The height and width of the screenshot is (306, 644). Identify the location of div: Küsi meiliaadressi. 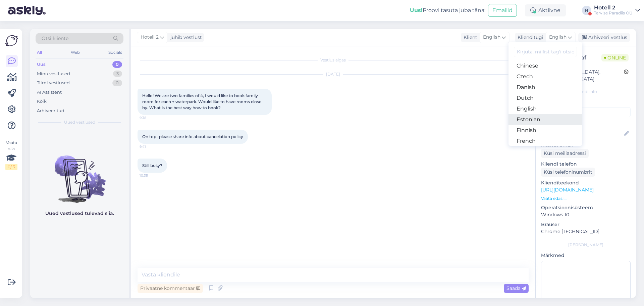
(565, 153).